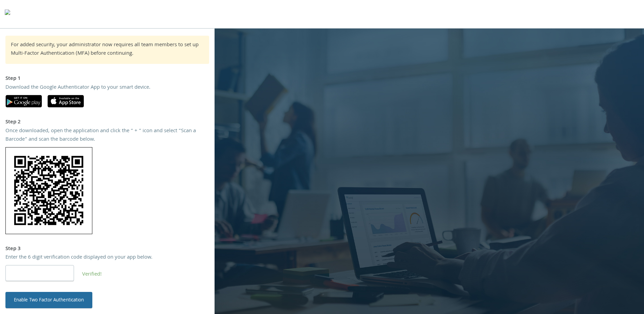 The height and width of the screenshot is (314, 644). What do you see at coordinates (49, 190) in the screenshot?
I see `img: GnxReDXs4OsAAAAASUVORK5CYII=` at bounding box center [49, 190].